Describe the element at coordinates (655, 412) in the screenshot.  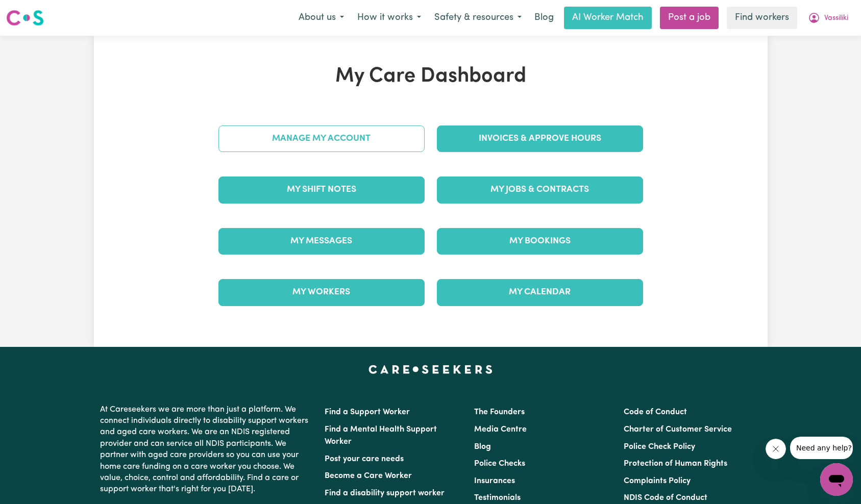
I see `a: Code of Conduct` at that location.